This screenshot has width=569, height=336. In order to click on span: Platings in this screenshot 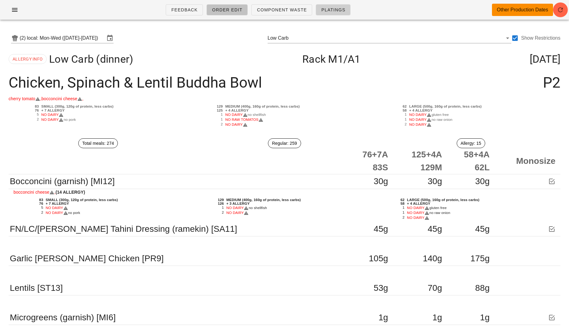, I will do `click(333, 10)`.